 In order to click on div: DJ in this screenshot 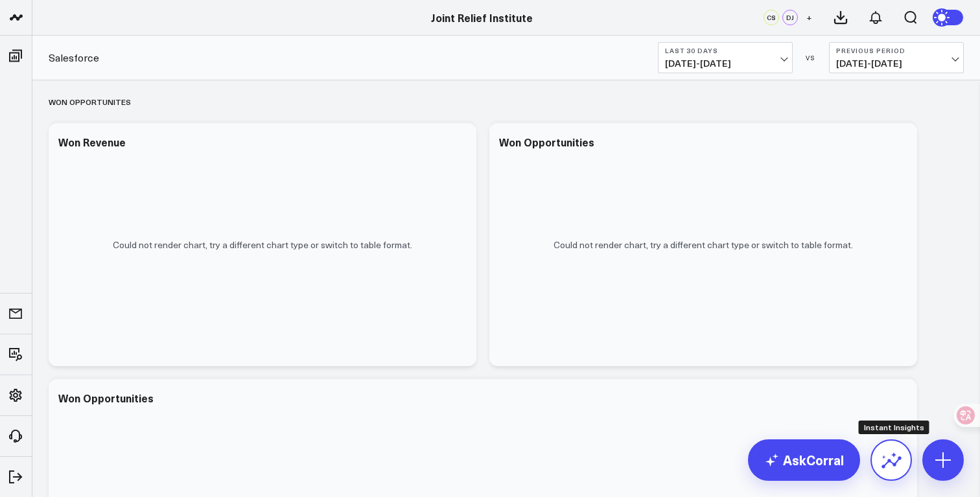, I will do `click(790, 18)`.